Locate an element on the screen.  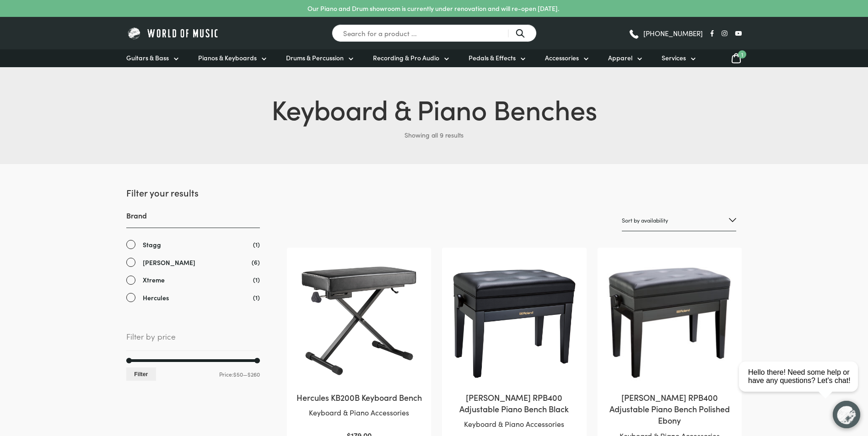
span: Accessories is located at coordinates (562, 57).